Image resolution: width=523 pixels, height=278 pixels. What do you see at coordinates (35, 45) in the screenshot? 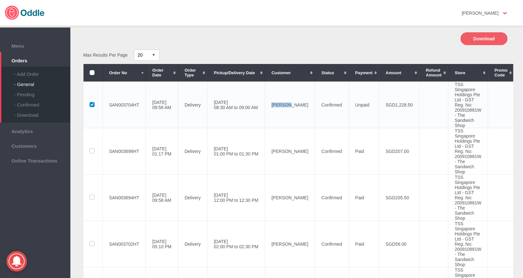
I see `span: Menu` at bounding box center [35, 45].